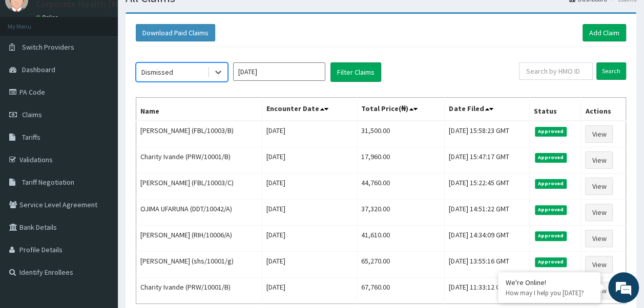  I want to click on th: Actions, so click(603, 109).